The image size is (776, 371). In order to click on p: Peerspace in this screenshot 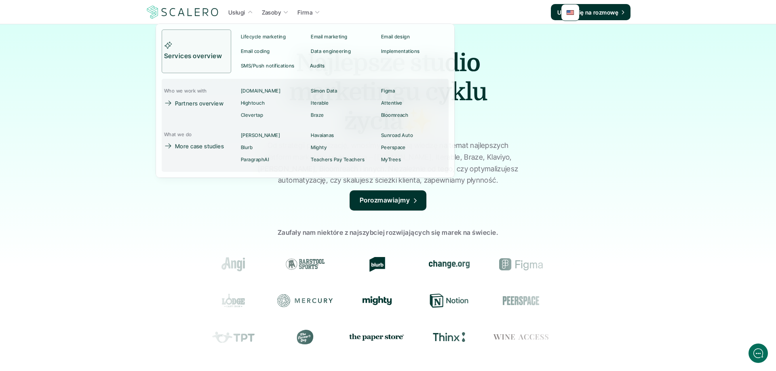, I will do `click(393, 147)`.